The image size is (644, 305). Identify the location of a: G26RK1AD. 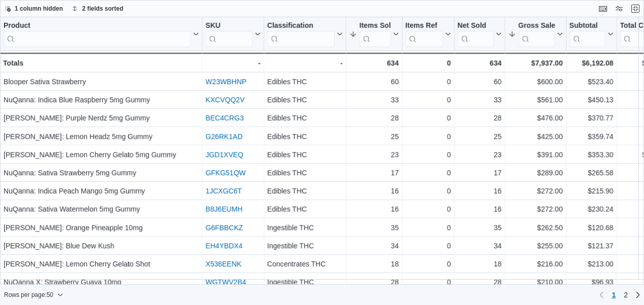
(224, 137).